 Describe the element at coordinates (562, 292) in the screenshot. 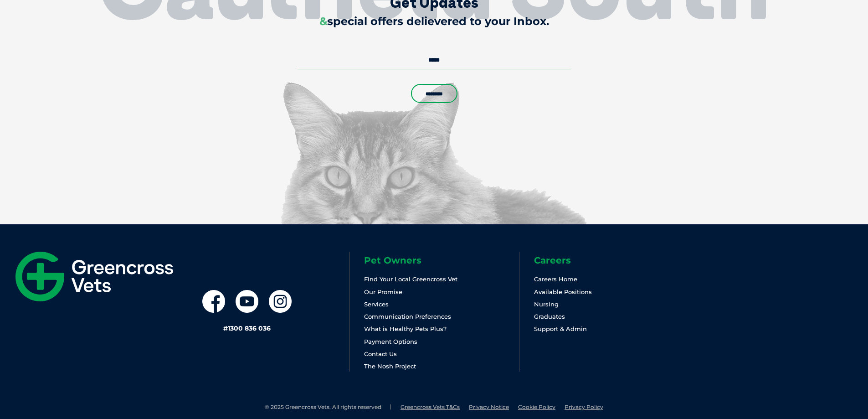

I see `a: Available Positions` at that location.